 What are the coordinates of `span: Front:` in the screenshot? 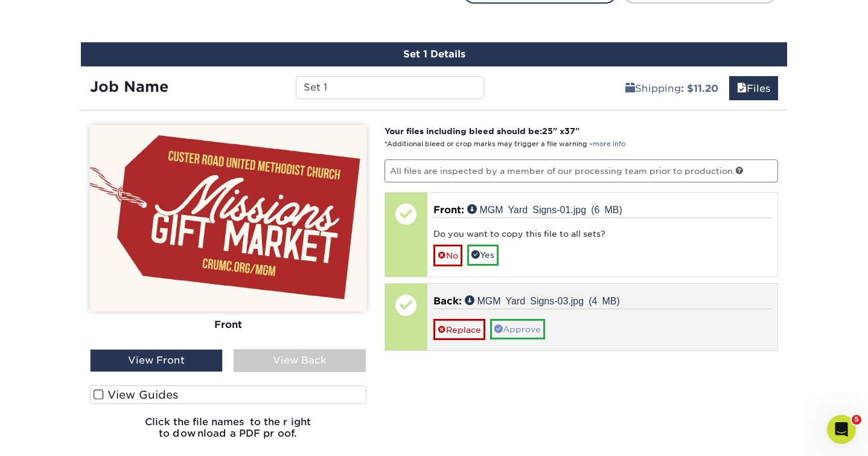 It's located at (448, 210).